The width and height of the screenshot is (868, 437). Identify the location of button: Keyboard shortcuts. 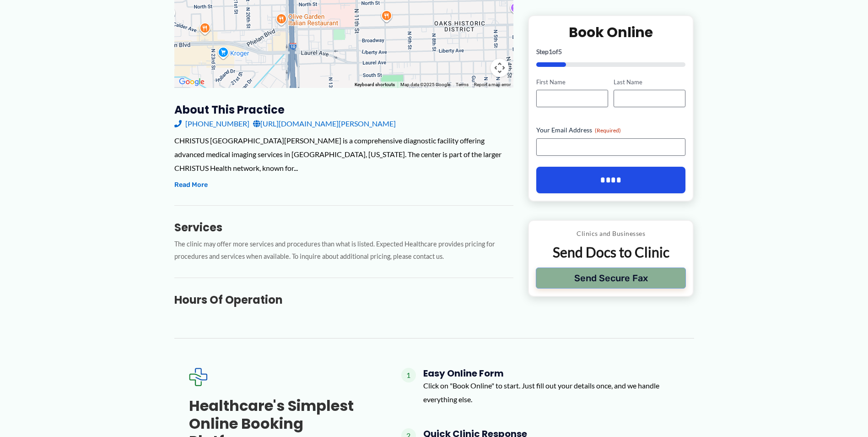
(375, 85).